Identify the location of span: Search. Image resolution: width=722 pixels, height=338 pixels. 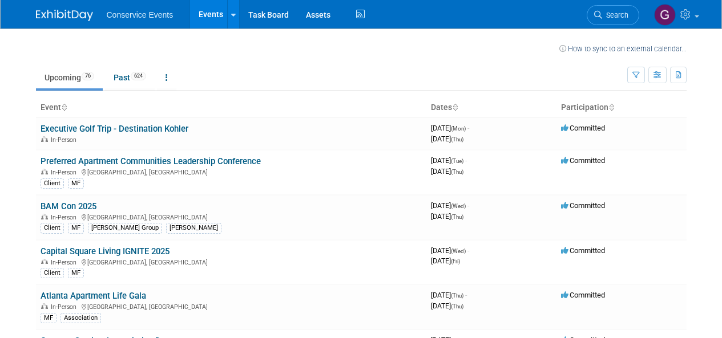
(615, 15).